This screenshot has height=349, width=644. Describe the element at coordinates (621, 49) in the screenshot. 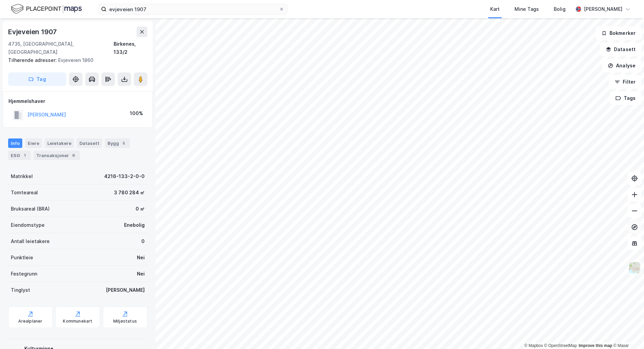

I see `button: Datasett` at that location.